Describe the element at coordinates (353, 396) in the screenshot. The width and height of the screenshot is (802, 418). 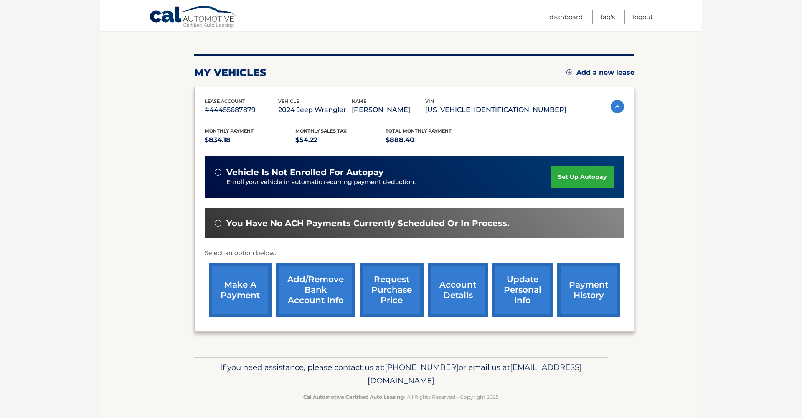
I see `strong: Cal Automotive Certified Auto Leasing` at that location.